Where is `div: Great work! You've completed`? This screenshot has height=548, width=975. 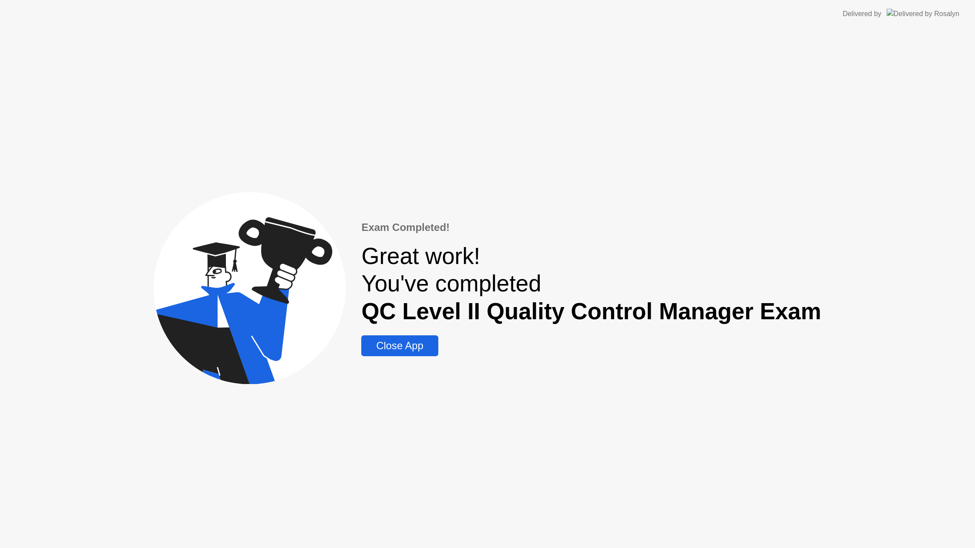 div: Great work! You've completed is located at coordinates (591, 284).